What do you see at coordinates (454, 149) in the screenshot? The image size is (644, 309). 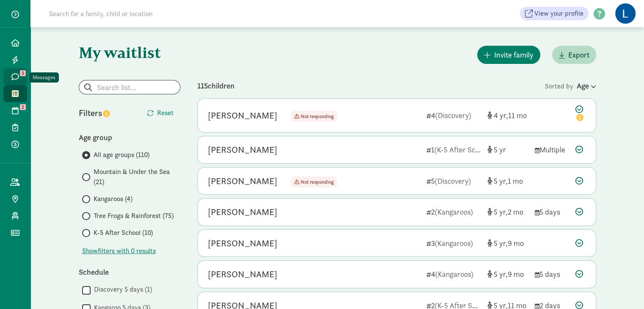 I see `div: 1` at bounding box center [454, 149].